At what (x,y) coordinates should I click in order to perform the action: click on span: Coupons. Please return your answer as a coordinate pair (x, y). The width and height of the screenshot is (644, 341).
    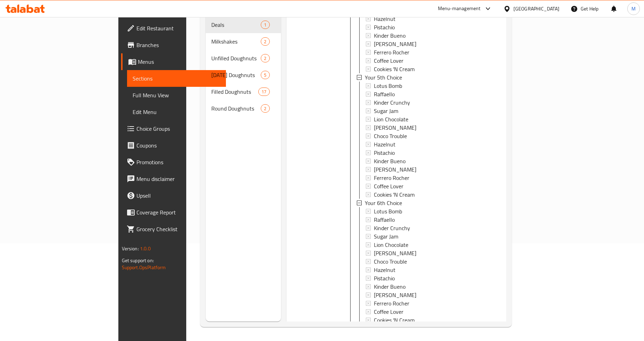
    Looking at the image, I should click on (178, 145).